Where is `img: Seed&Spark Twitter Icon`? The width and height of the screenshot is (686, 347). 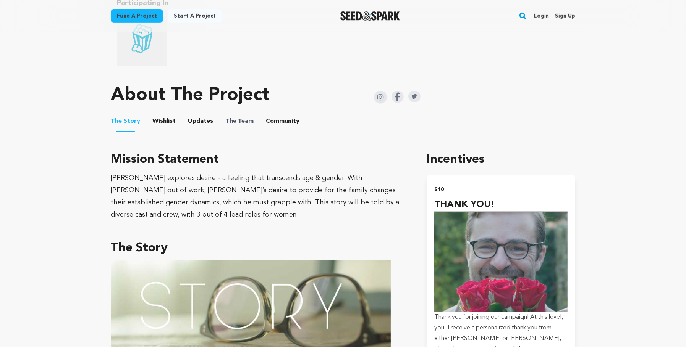 img: Seed&Spark Twitter Icon is located at coordinates (414, 97).